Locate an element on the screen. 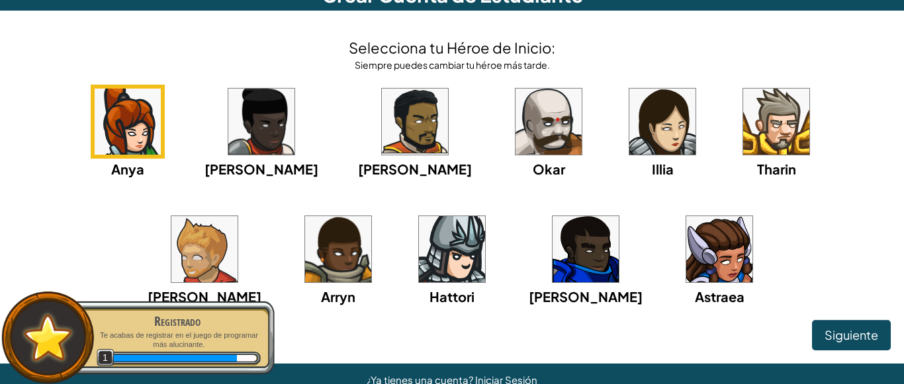 The image size is (904, 384). span: Okar is located at coordinates (548, 169).